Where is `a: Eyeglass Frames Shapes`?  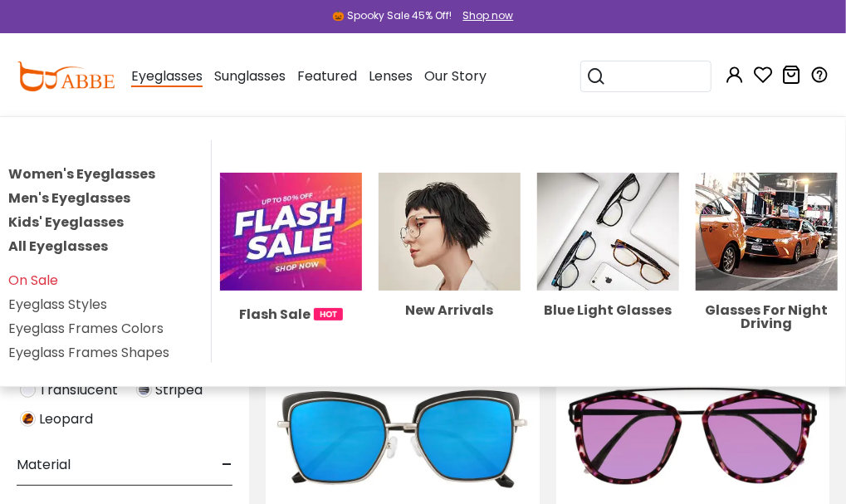
a: Eyeglass Frames Shapes is located at coordinates (89, 352).